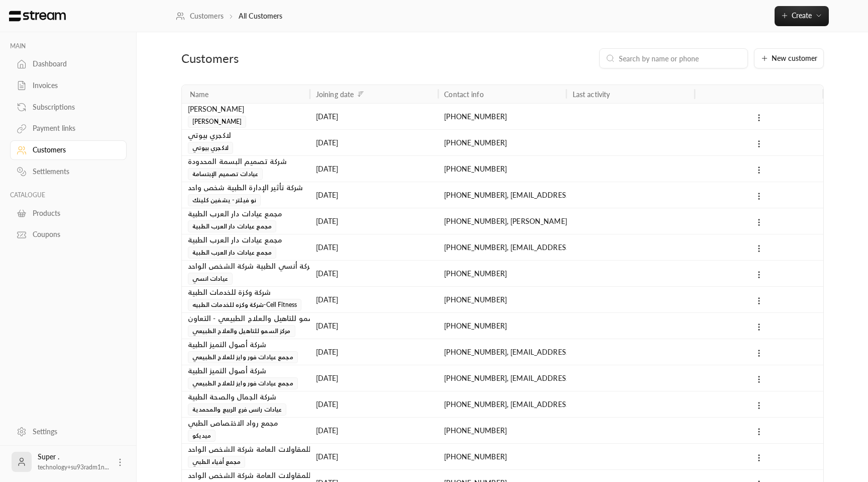 The height and width of the screenshot is (482, 868). What do you see at coordinates (224, 200) in the screenshot?
I see `span: نو فيلتر - يشفين كلينك` at bounding box center [224, 200].